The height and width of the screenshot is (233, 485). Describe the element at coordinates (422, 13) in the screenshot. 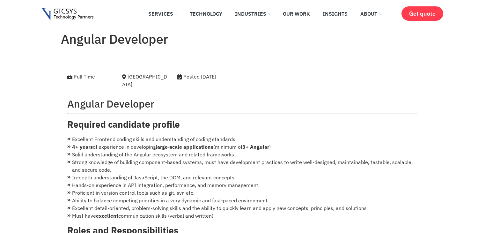

I see `span: Get quote` at that location.